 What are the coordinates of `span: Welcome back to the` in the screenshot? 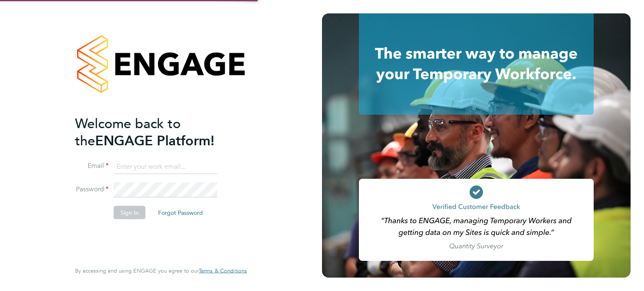 It's located at (127, 132).